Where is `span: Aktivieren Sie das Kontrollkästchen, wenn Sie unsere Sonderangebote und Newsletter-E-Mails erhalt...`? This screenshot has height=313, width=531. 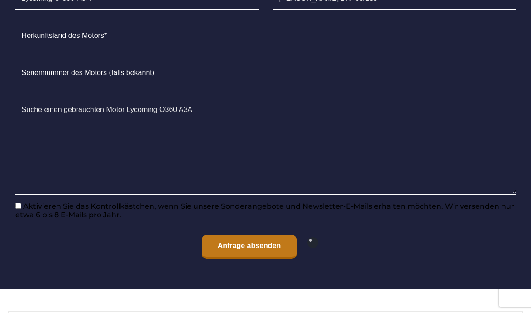
span: Aktivieren Sie das Kontrollkästchen, wenn Sie unsere Sonderangebote und Newsletter-E-Mails erhalt... is located at coordinates (265, 211).